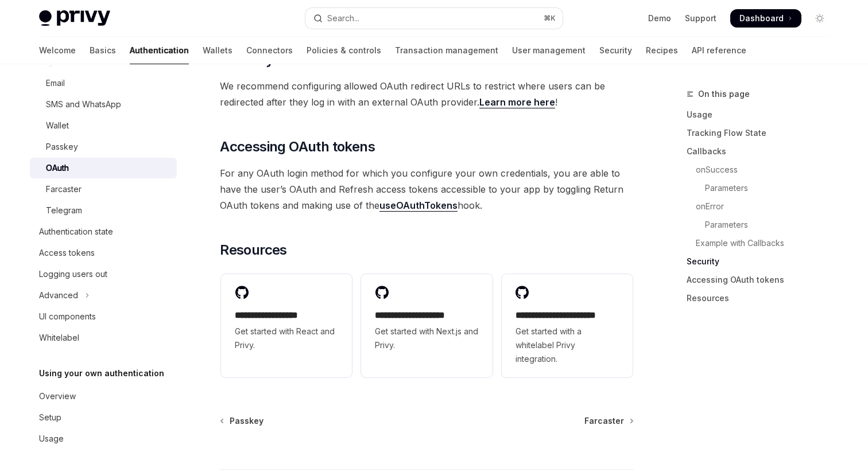 The image size is (868, 472). I want to click on a: Policies & controls, so click(344, 51).